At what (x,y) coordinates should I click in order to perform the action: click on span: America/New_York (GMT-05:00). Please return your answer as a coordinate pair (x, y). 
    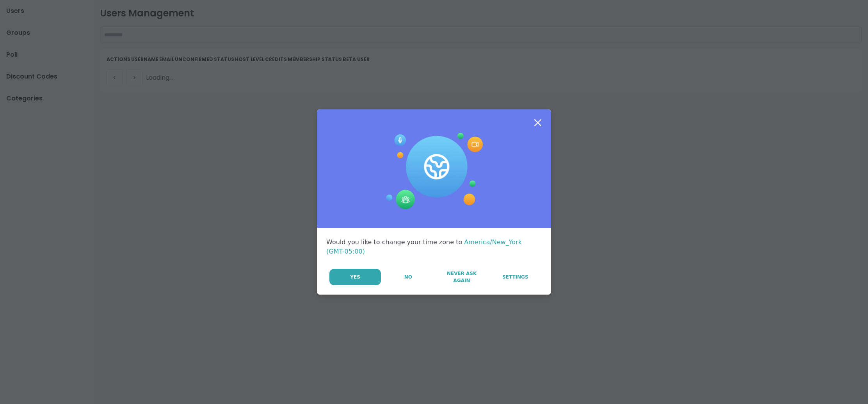
    Looking at the image, I should click on (424, 247).